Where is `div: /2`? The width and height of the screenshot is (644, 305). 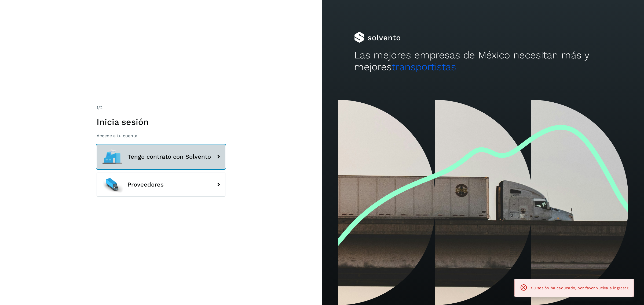 div: /2 is located at coordinates (161, 108).